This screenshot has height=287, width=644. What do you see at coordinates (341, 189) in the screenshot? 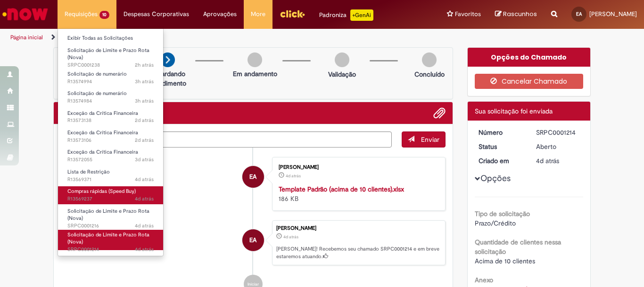
I see `strong: Template Padrão (acima de 10 clientes).xlsx` at bounding box center [341, 189].